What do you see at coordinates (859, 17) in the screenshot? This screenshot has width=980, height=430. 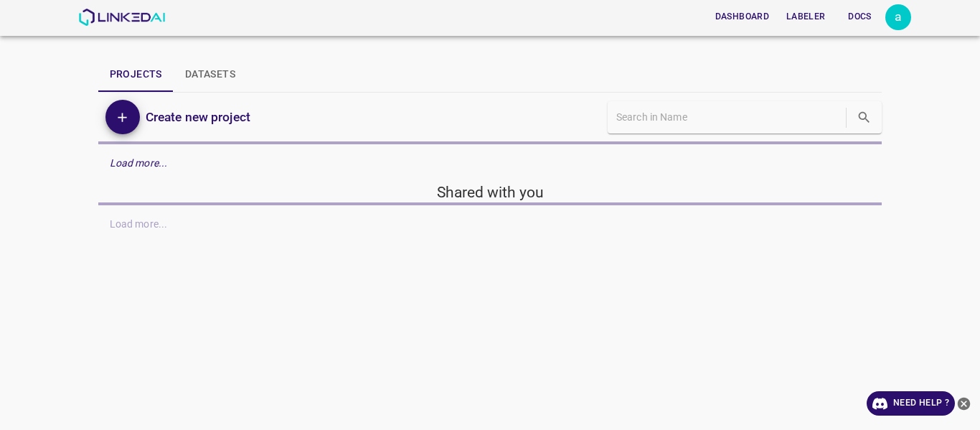 I see `a: Docs` at bounding box center [859, 17].